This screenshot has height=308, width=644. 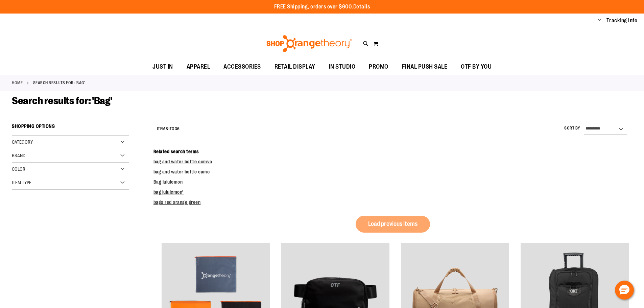 I want to click on a: IN STUDIO, so click(x=342, y=67).